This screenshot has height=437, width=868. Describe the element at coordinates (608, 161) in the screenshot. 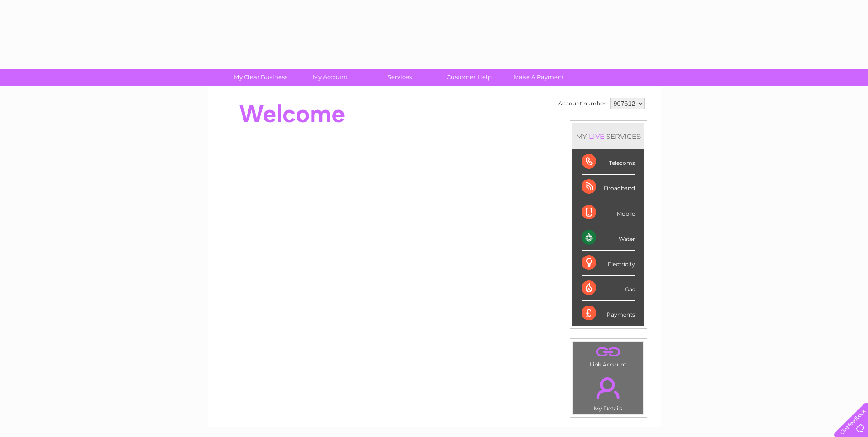

I see `div: Telecoms` at that location.